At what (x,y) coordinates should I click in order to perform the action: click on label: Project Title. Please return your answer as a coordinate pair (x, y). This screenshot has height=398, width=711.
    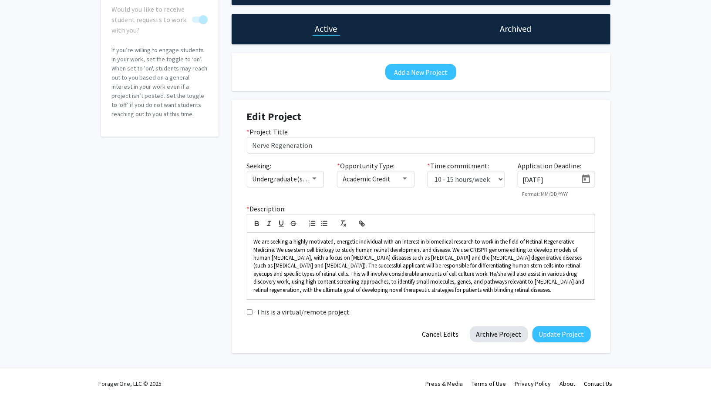
    Looking at the image, I should click on (267, 132).